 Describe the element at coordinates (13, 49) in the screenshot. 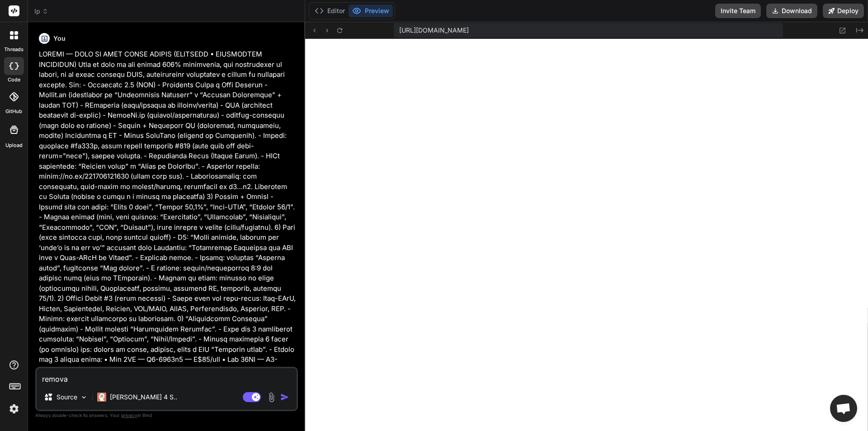

I see `label: threads` at that location.